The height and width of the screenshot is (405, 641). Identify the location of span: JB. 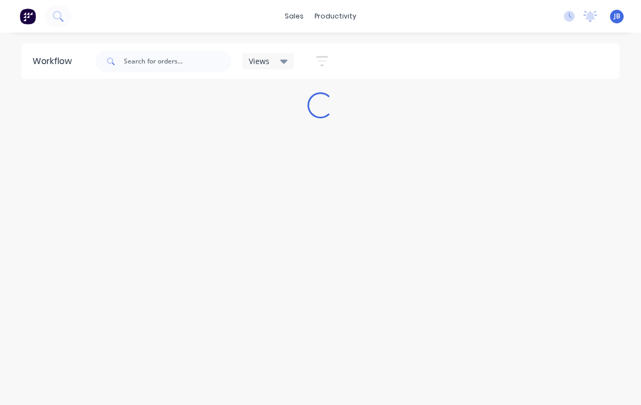
(617, 16).